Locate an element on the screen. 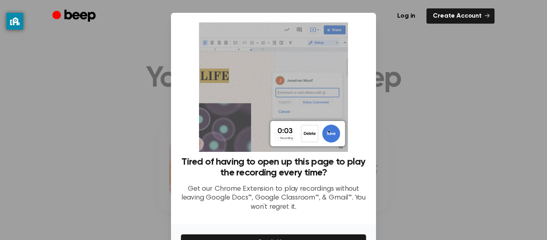  button: privacy banner is located at coordinates (15, 21).